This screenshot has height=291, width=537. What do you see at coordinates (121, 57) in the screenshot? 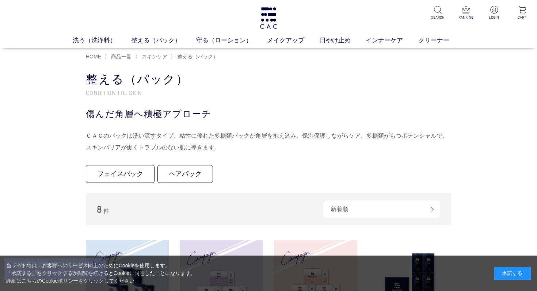
I see `span: 商品一覧` at bounding box center [121, 57].